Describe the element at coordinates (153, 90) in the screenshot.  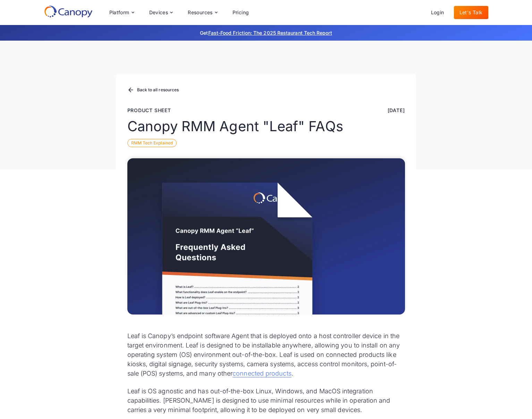
I see `a: Back to all resources` at that location.